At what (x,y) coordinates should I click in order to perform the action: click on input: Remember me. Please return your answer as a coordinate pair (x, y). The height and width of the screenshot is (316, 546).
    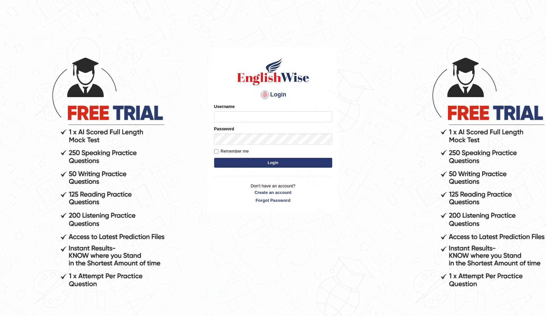
    Looking at the image, I should click on (216, 151).